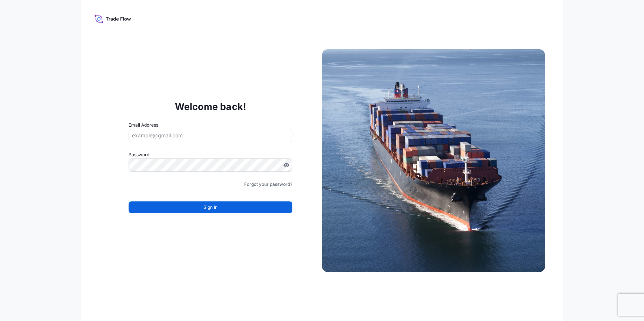 The height and width of the screenshot is (321, 644). What do you see at coordinates (143, 125) in the screenshot?
I see `label: Email Address` at bounding box center [143, 125].